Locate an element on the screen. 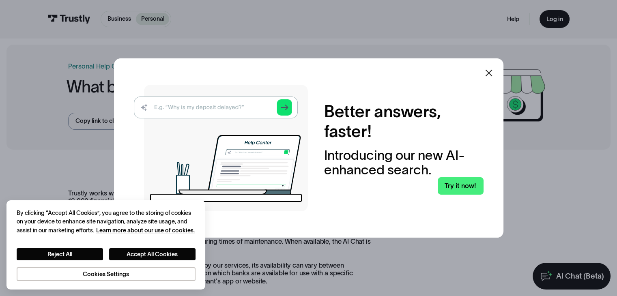 The width and height of the screenshot is (617, 296). button: Cookies Settings is located at coordinates (106, 274).